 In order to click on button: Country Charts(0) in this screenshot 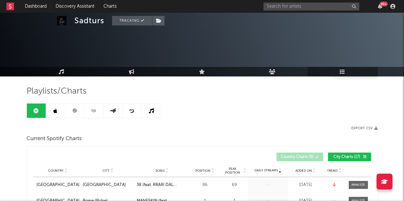, I will do `click(300, 157)`.